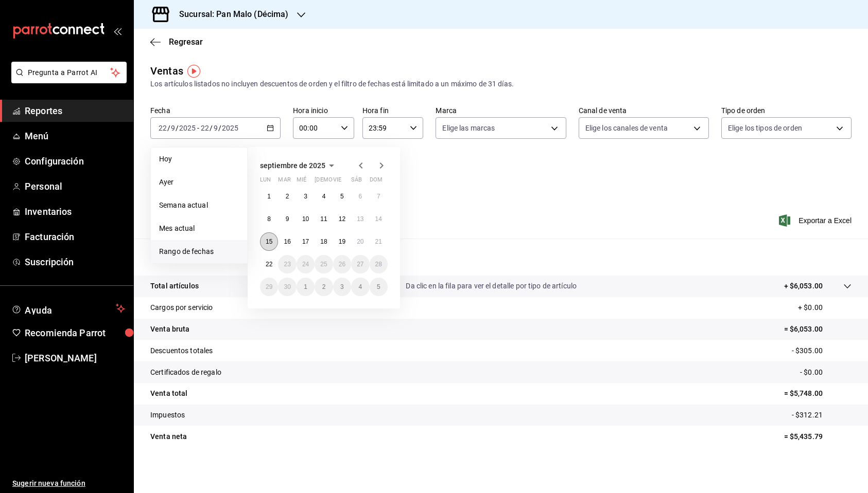 The width and height of the screenshot is (868, 493). I want to click on button: Regresar, so click(177, 41).